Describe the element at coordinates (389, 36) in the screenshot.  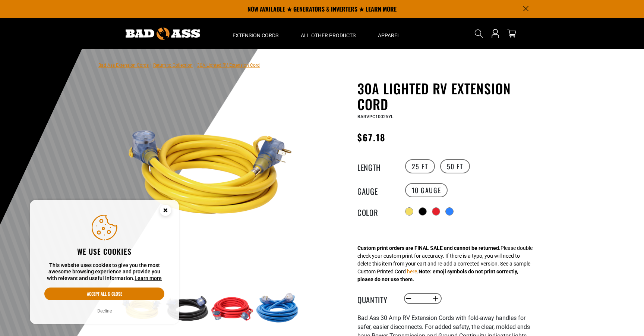
I see `span: Apparel` at that location.